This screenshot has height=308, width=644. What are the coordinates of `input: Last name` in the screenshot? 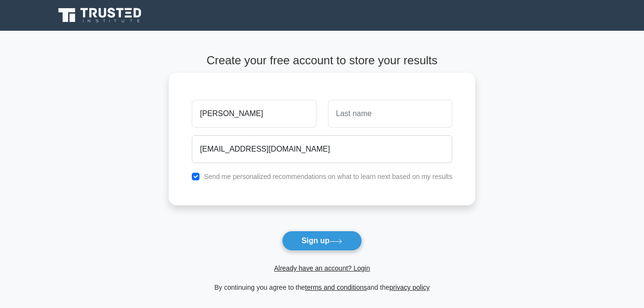 It's located at (390, 114).